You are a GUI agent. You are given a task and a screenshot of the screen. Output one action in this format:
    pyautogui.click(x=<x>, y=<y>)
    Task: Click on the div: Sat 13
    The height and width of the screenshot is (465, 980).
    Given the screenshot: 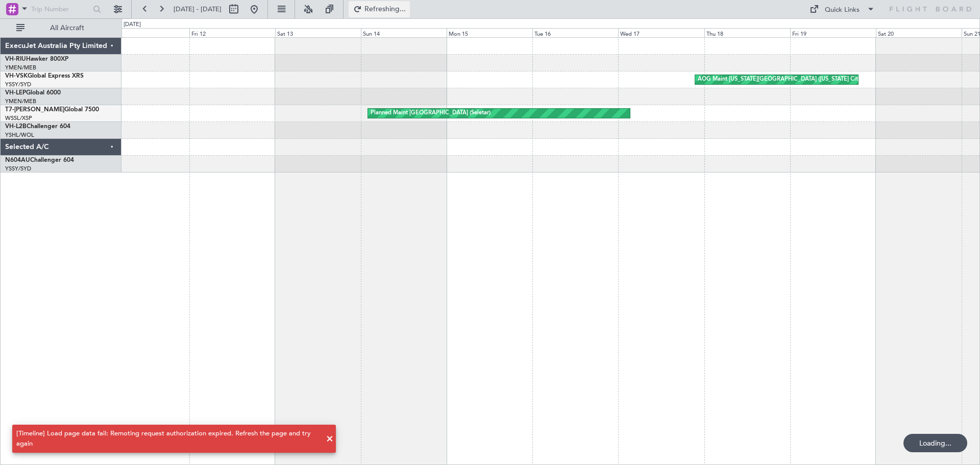 What is the action you would take?
    pyautogui.click(x=318, y=33)
    